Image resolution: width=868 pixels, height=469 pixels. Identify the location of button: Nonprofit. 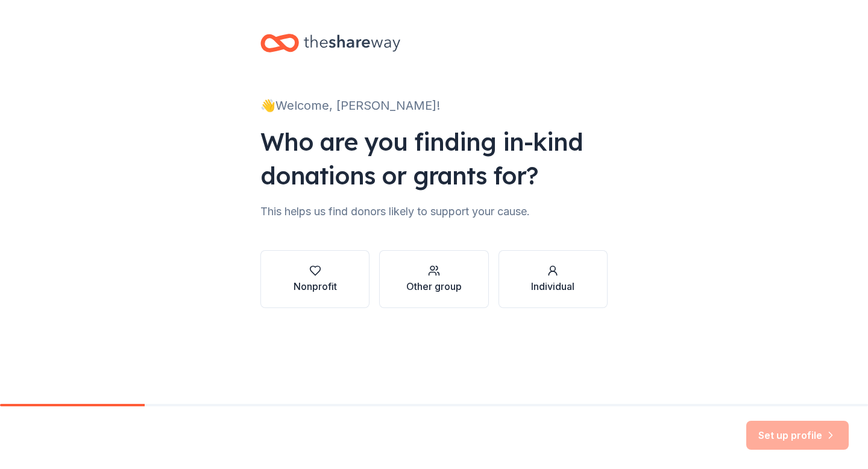
(315, 279).